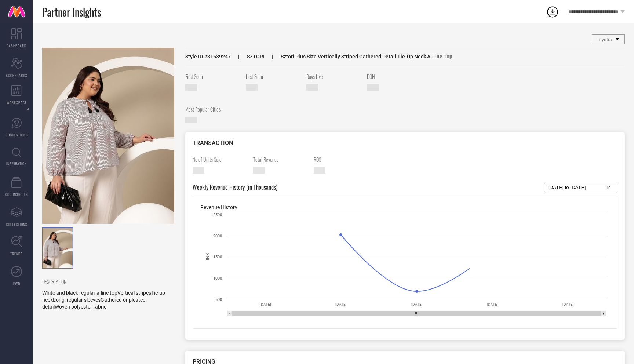  I want to click on text: 2500, so click(218, 215).